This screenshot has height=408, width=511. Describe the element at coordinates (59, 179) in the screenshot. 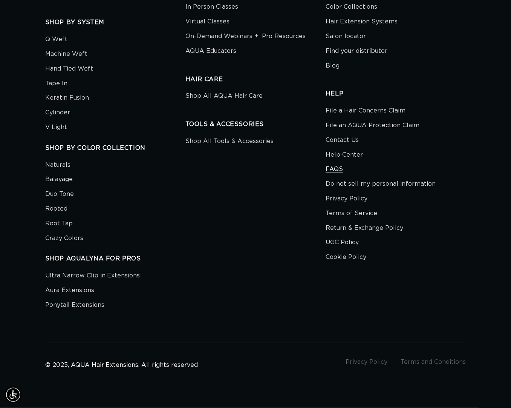

I see `a: Balayage` at that location.